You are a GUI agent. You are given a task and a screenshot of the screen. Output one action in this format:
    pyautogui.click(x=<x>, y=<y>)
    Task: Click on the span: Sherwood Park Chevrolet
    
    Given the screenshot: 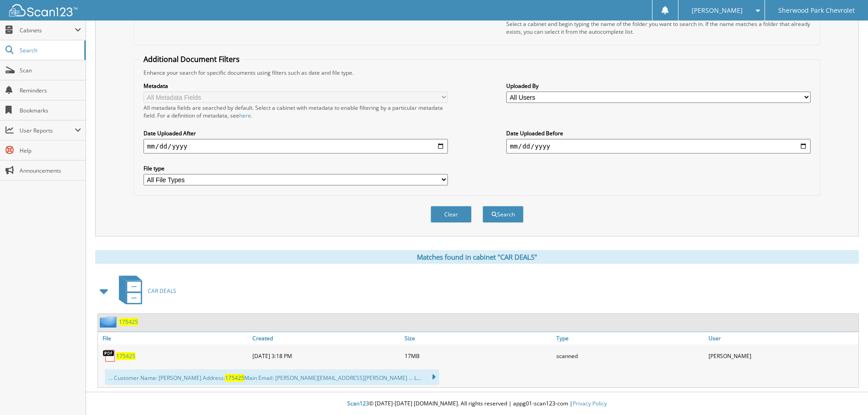 What is the action you would take?
    pyautogui.click(x=817, y=10)
    